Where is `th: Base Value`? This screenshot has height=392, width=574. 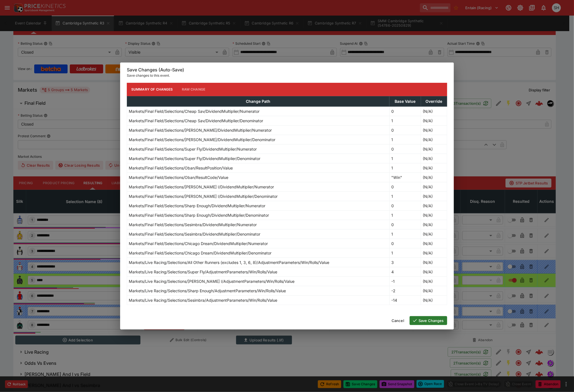
th: Base Value is located at coordinates (405, 101).